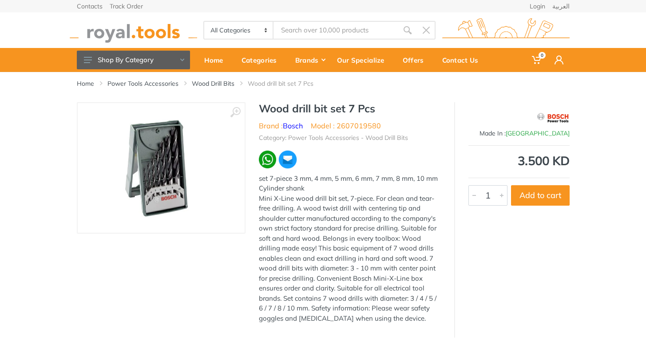 The image size is (646, 354). What do you see at coordinates (537, 60) in the screenshot?
I see `a: 0` at bounding box center [537, 60].